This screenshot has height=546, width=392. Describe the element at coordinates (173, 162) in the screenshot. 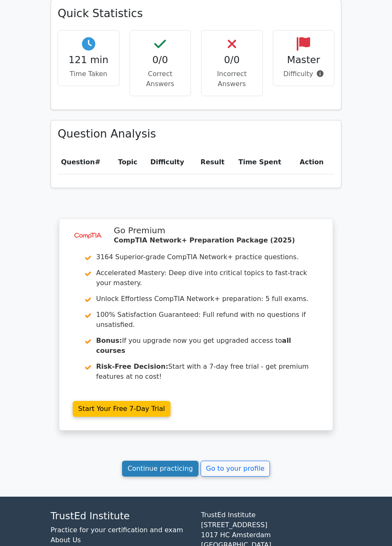

I see `th: Difficulty` at that location.